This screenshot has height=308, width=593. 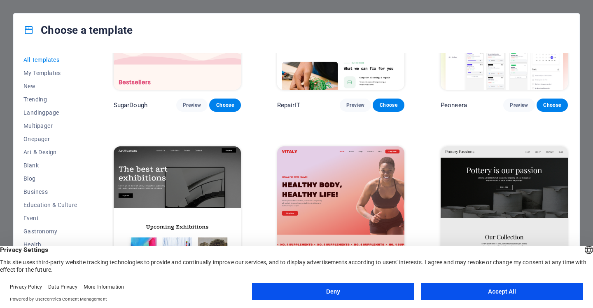 What do you see at coordinates (50, 139) in the screenshot?
I see `span: Onepager` at bounding box center [50, 139].